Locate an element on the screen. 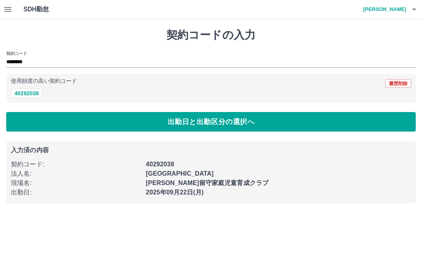 Image resolution: width=422 pixels, height=276 pixels. p: 使用頻度の高い契約コード is located at coordinates (44, 81).